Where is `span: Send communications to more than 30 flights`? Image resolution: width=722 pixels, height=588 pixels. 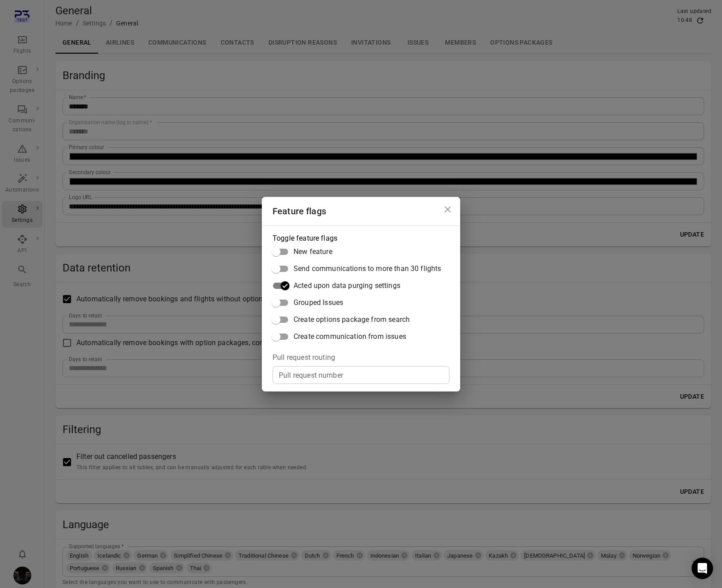
span: Send communications to more than 30 flights is located at coordinates (368, 269).